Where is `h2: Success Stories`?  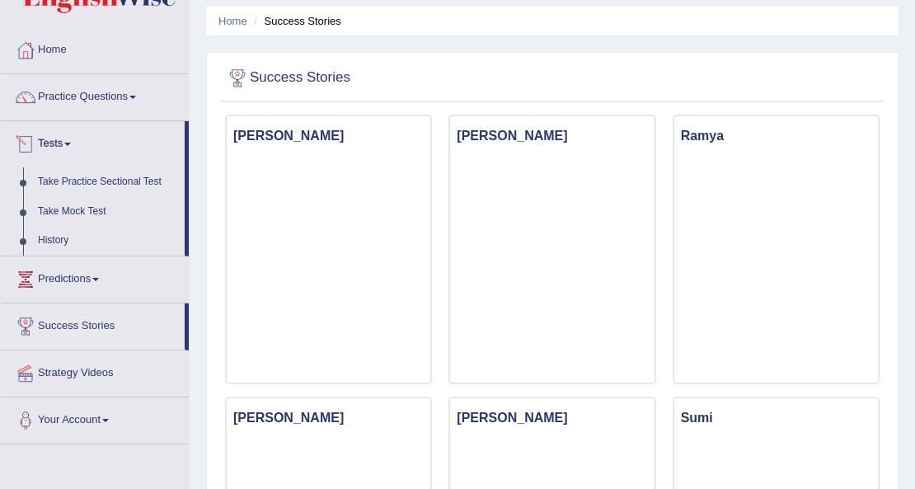 h2: Success Stories is located at coordinates (428, 78).